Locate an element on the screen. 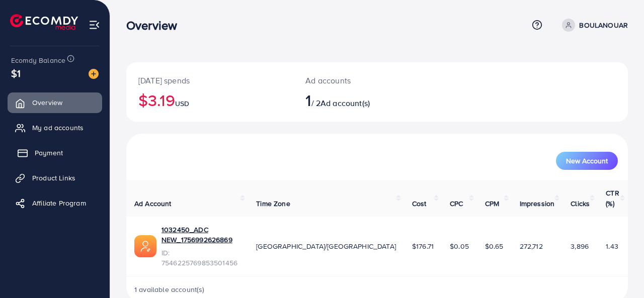 Image resolution: width=644 pixels, height=298 pixels. span: $176.71 is located at coordinates (423, 246).